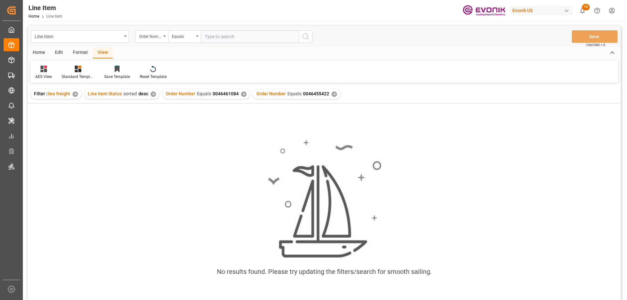 The image size is (627, 300). Describe the element at coordinates (250, 37) in the screenshot. I see `input: Type to search` at that location.